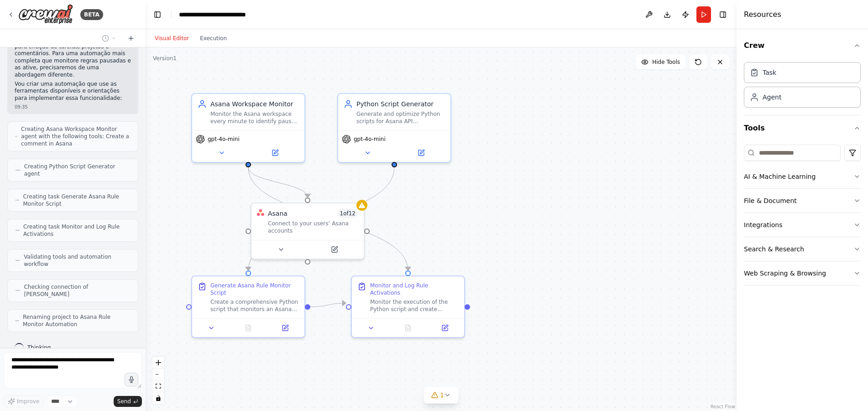 The height and width of the screenshot is (411, 868). I want to click on span: Send, so click(125, 401).